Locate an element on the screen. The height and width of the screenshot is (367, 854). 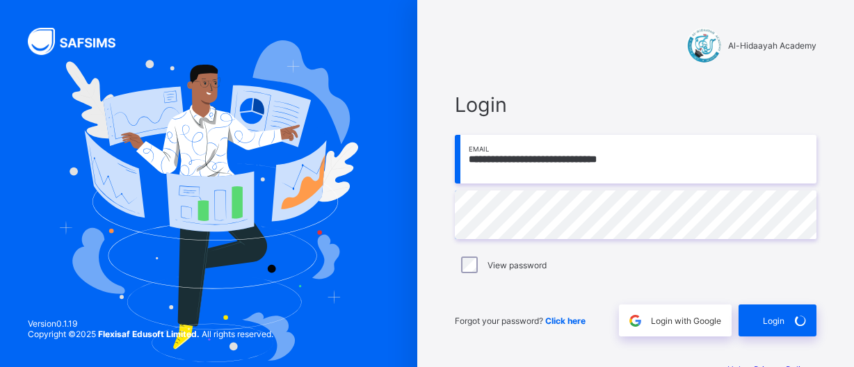
span: Click here is located at coordinates (565, 321).